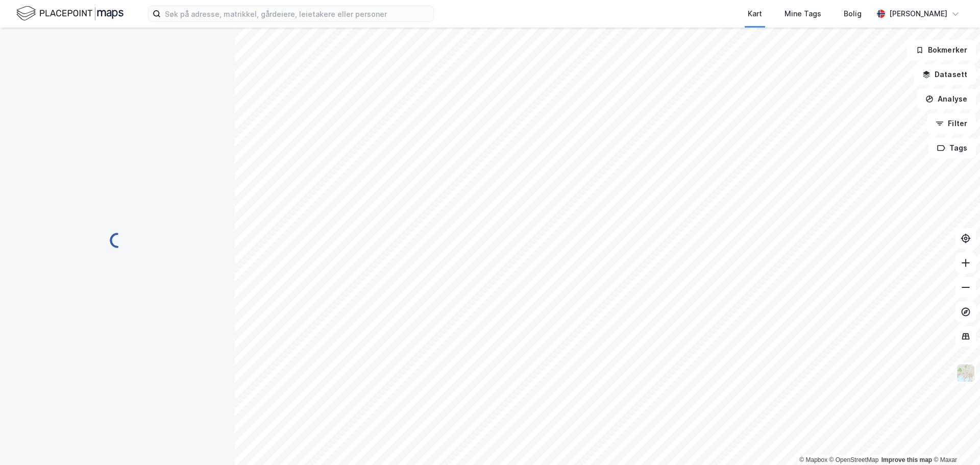 This screenshot has width=980, height=465. What do you see at coordinates (70, 13) in the screenshot?
I see `img: logo.f888ab2527a4732fd821a326f86c7f29.svg` at bounding box center [70, 13].